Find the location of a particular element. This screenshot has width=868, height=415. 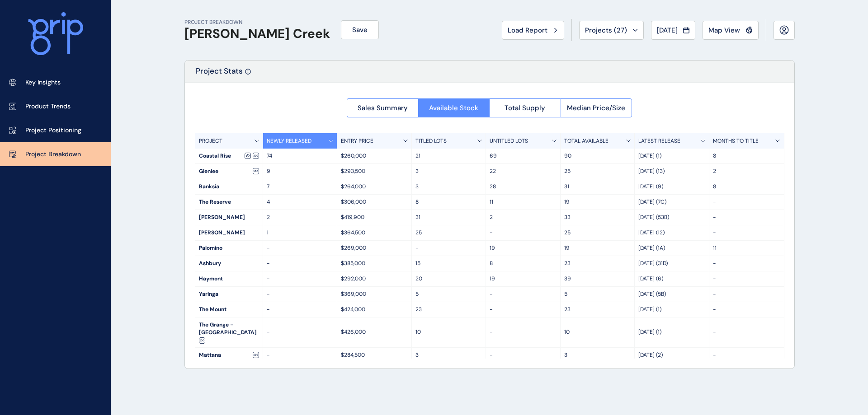

div: Yaringa is located at coordinates (229, 294).